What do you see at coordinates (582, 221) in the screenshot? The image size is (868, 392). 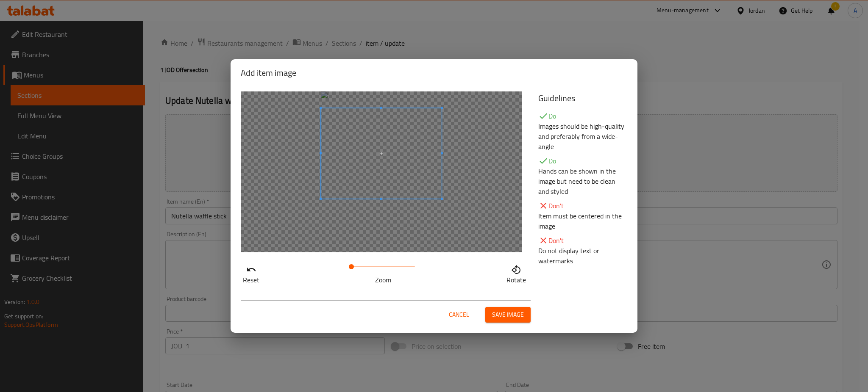 I see `p: Item must be centered in the image` at bounding box center [582, 221].